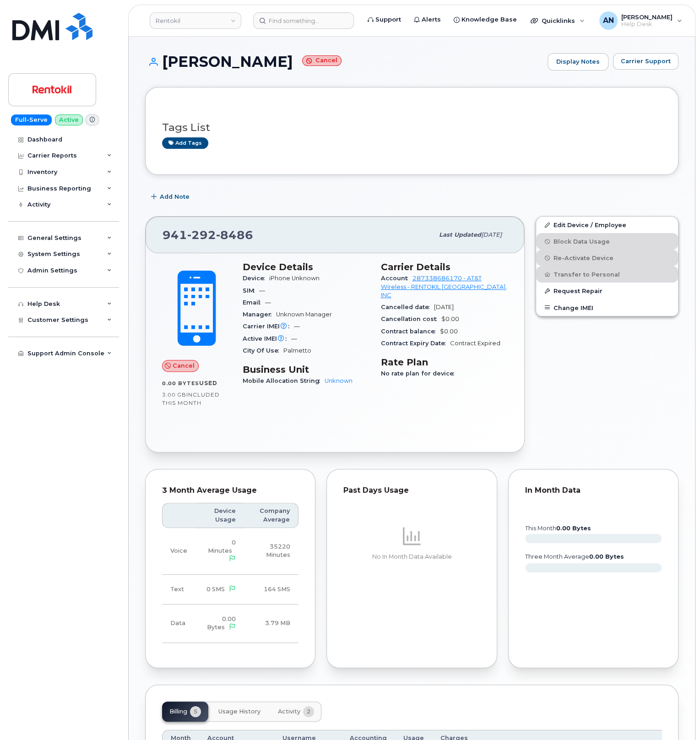 Image resolution: width=700 pixels, height=740 pixels. I want to click on span: included this month, so click(191, 398).